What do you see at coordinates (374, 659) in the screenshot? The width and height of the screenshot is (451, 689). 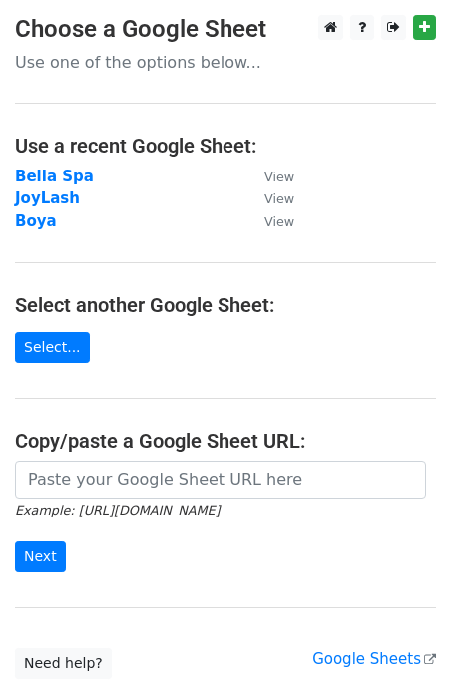 I see `a: Google Sheets` at bounding box center [374, 659].